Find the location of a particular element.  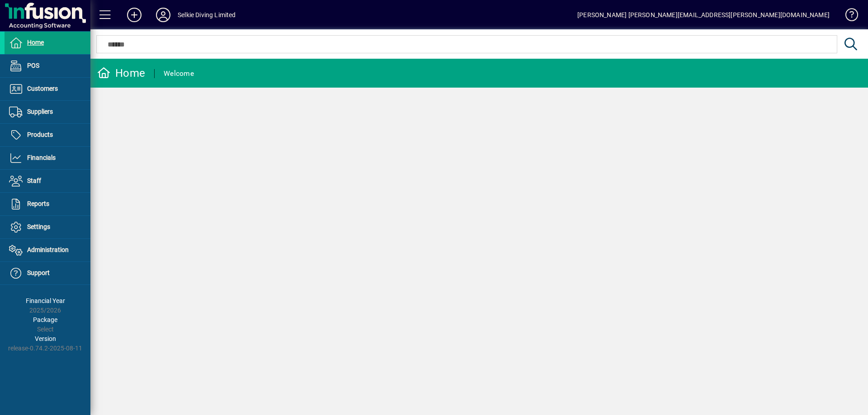

div: Selkie Diving Limited is located at coordinates (207, 15).